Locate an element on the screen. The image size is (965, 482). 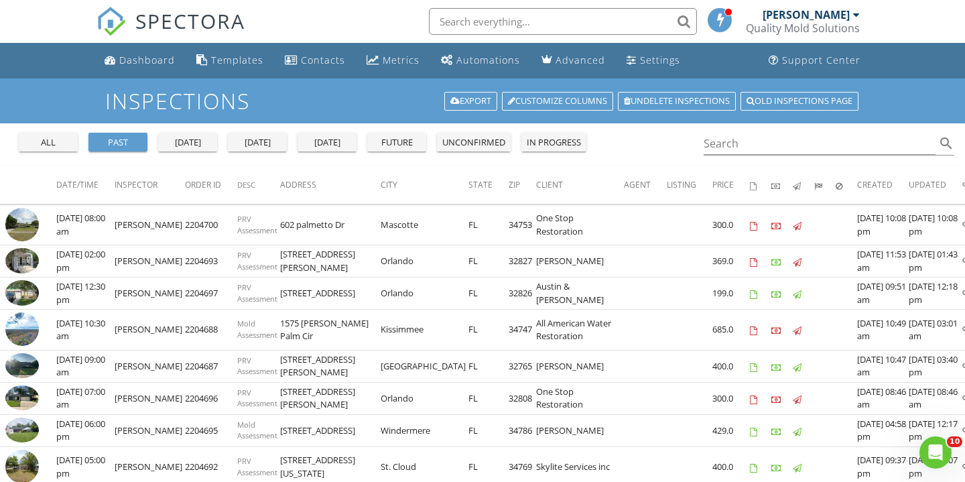
div: Support Center is located at coordinates (821, 60).